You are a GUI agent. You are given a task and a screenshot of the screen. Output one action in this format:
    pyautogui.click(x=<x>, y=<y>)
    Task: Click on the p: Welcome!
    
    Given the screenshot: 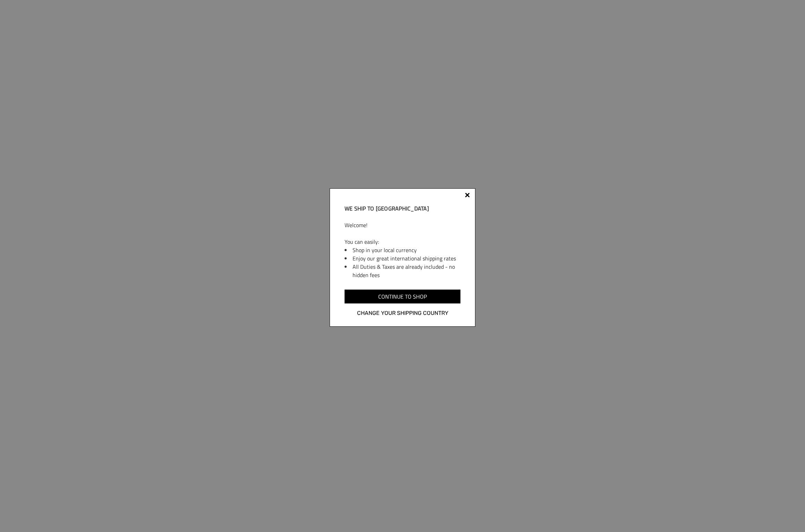 What is the action you would take?
    pyautogui.click(x=402, y=225)
    